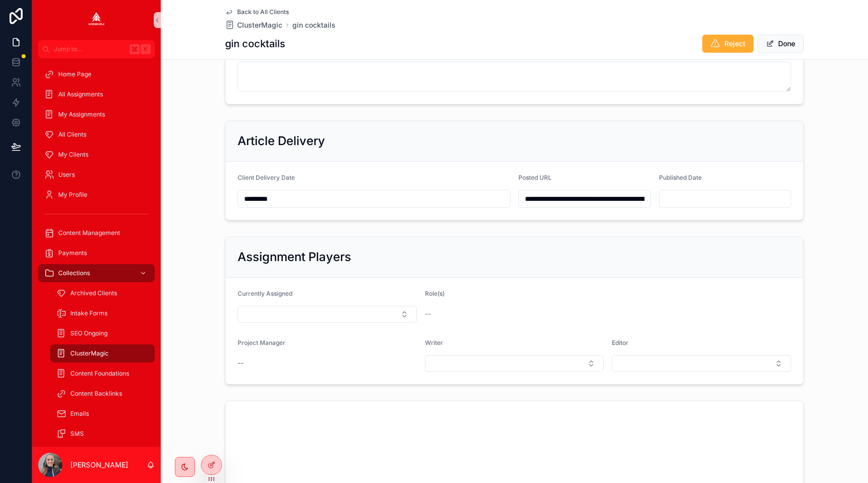  Describe the element at coordinates (81, 114) in the screenshot. I see `span: My Assignments` at that location.